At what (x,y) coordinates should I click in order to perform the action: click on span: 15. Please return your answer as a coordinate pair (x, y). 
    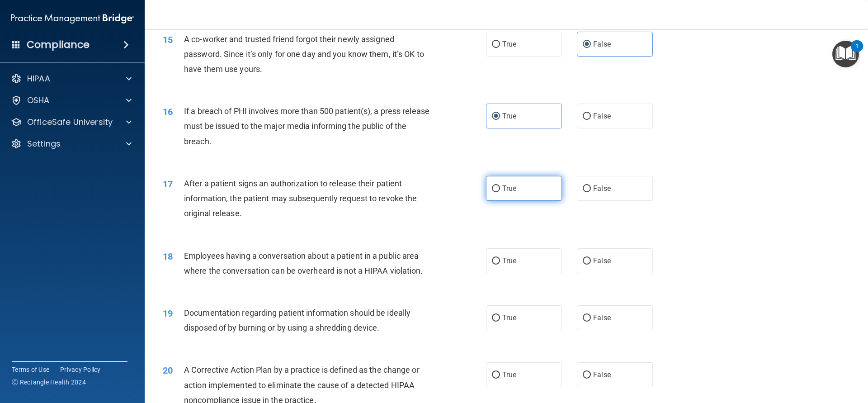
    Looking at the image, I should click on (168, 40).